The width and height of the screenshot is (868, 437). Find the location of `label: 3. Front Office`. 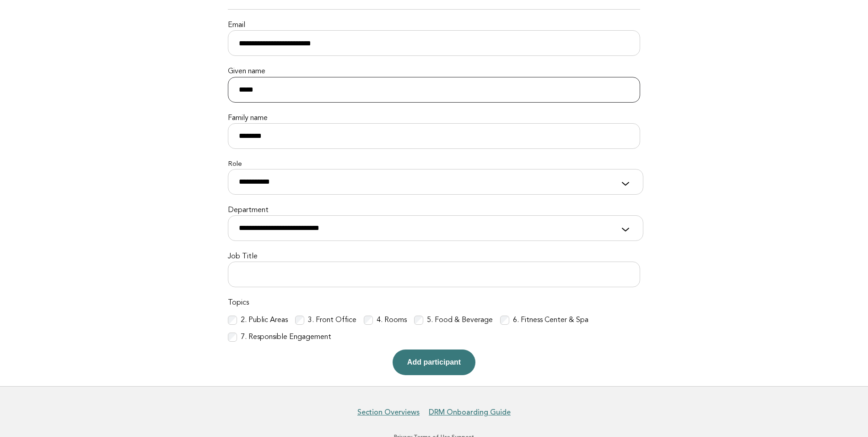

label: 3. Front Office is located at coordinates (332, 320).